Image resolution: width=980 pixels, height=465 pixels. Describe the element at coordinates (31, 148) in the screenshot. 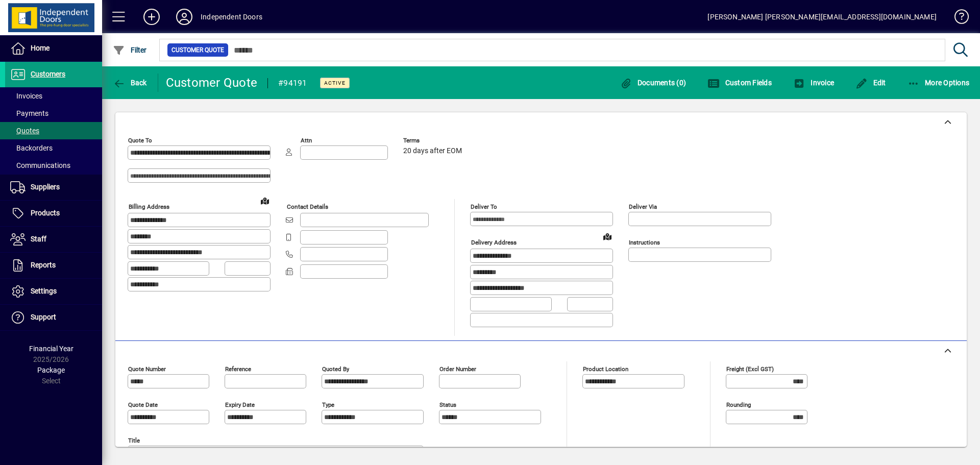

I see `span: Backorders` at that location.